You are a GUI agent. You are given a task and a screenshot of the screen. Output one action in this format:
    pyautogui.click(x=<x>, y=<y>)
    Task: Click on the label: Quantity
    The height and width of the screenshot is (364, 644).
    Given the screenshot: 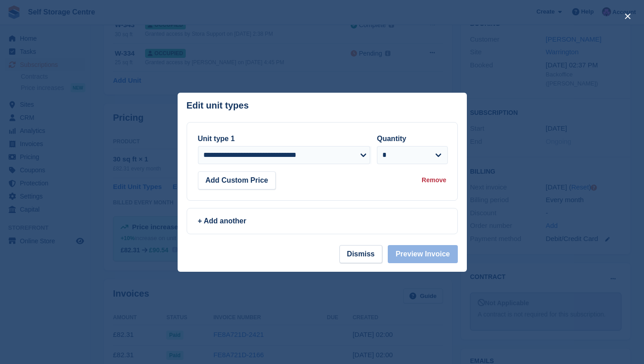 What is the action you would take?
    pyautogui.click(x=392, y=138)
    